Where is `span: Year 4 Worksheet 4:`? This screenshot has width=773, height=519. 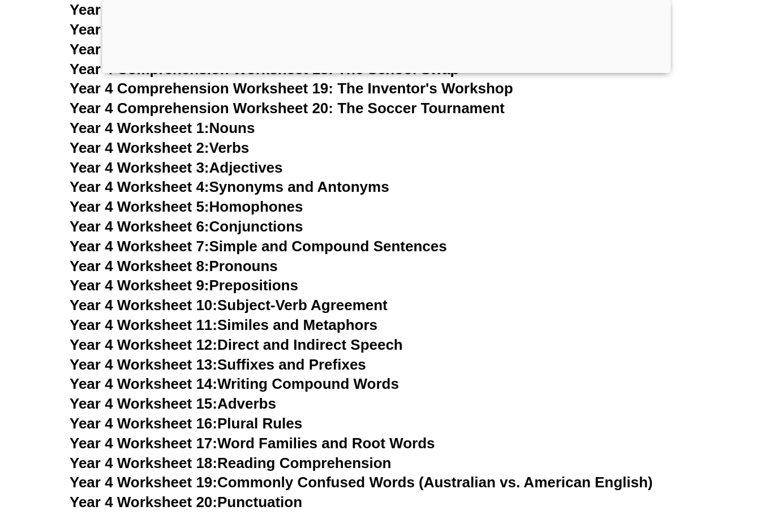 span: Year 4 Worksheet 4: is located at coordinates (139, 187).